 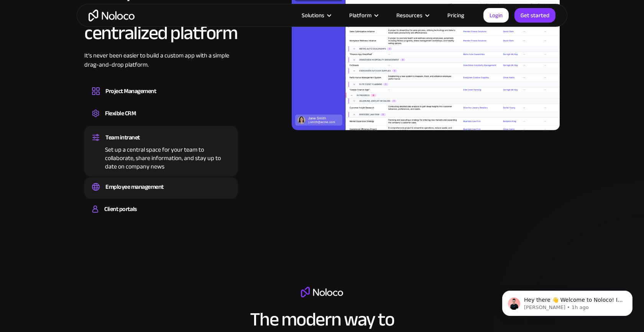 What do you see at coordinates (496, 15) in the screenshot?
I see `a: Login` at bounding box center [496, 15].